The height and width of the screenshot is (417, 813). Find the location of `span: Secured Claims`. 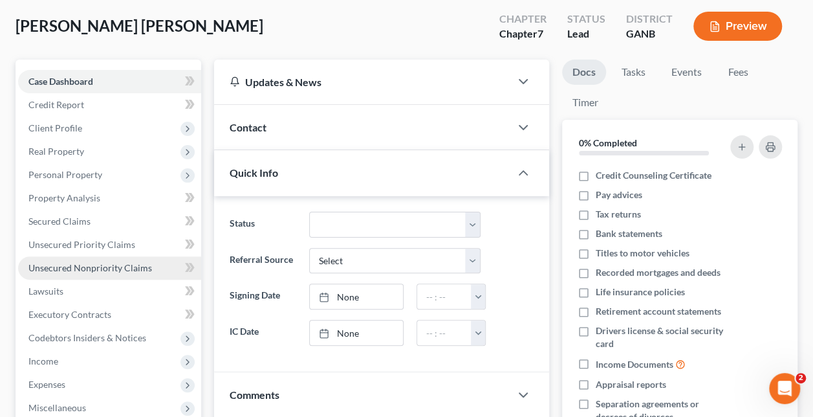

span: Secured Claims is located at coordinates (60, 221).